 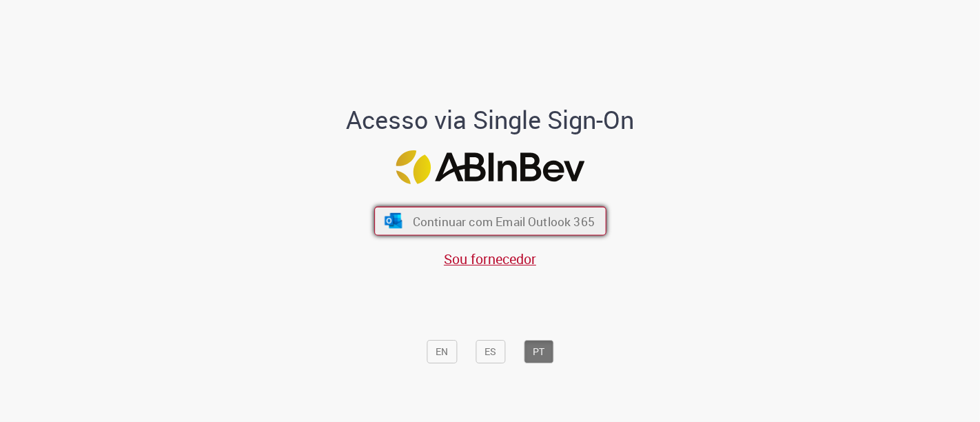 What do you see at coordinates (393, 221) in the screenshot?
I see `img: ícone Azure/Microsoft 360` at bounding box center [393, 221].